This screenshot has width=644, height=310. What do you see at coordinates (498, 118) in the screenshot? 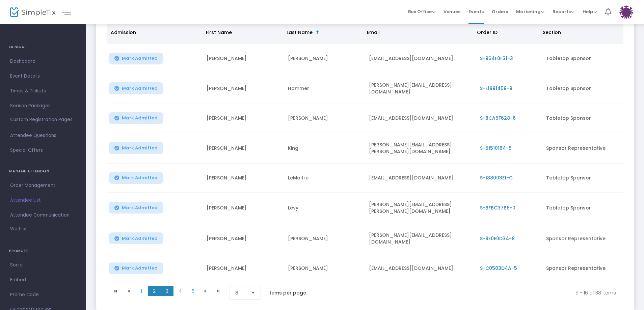
I see `span: S-8CA5F628-6` at bounding box center [498, 118].